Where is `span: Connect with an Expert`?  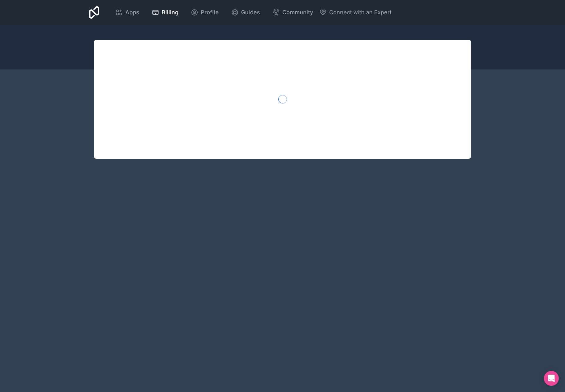 span: Connect with an Expert is located at coordinates (360, 12).